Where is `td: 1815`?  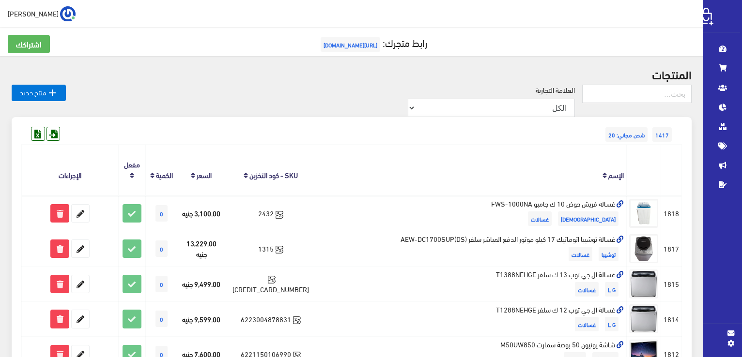 td: 1815 is located at coordinates (671, 284).